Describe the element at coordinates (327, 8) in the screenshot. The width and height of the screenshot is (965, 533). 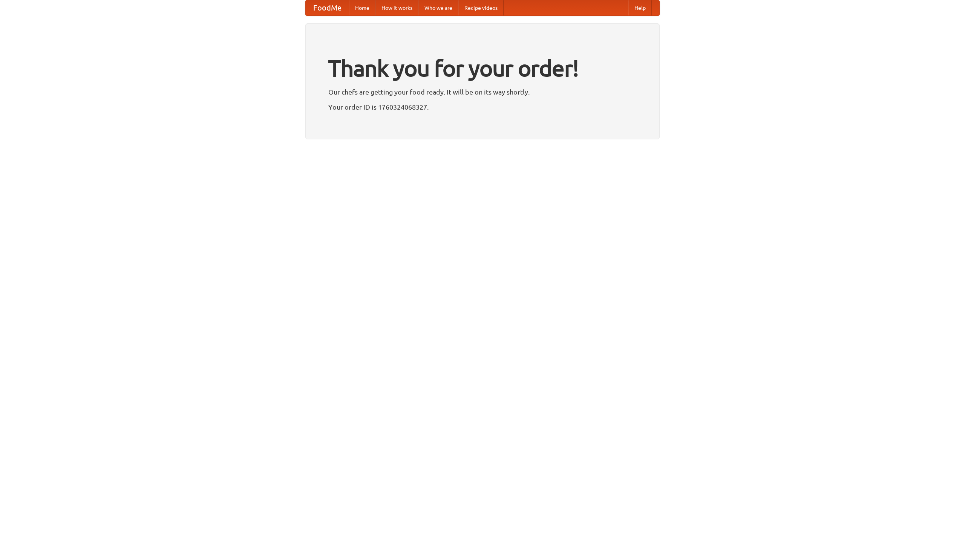
I see `a: FoodMe` at that location.